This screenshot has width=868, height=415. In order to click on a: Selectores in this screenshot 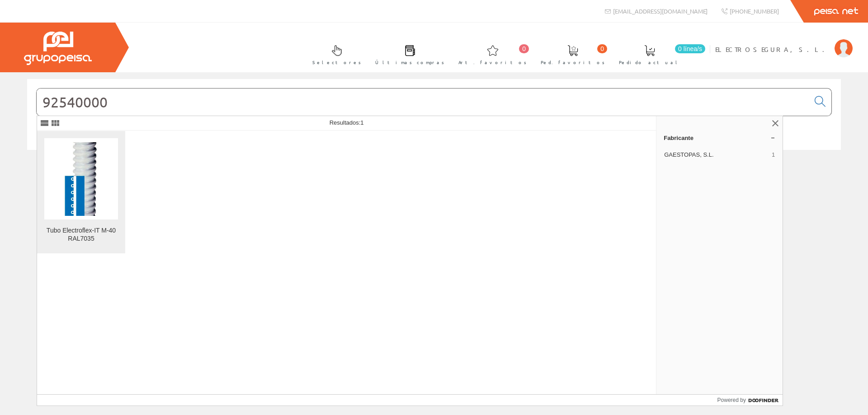, I will do `click(334, 54)`.